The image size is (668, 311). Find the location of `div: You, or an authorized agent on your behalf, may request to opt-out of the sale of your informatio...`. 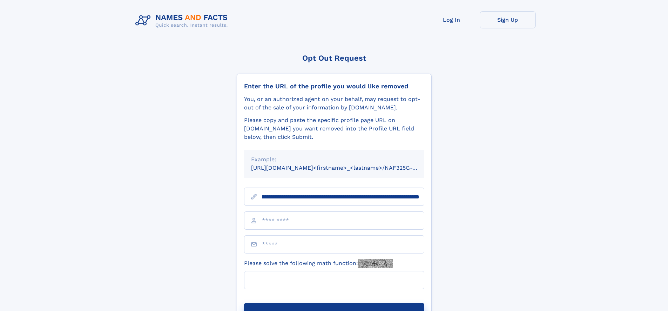

div: You, or an authorized agent on your behalf, may request to opt-out of the sale of your informatio... is located at coordinates (334, 103).